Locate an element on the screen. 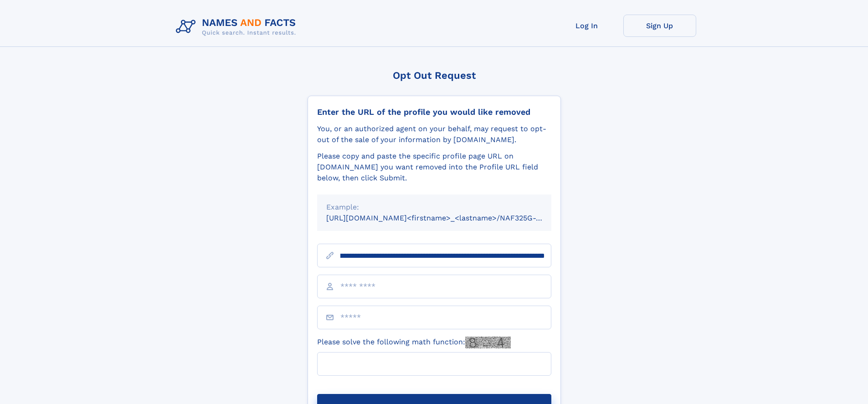 The image size is (868, 404). div: Example: is located at coordinates (434, 207).